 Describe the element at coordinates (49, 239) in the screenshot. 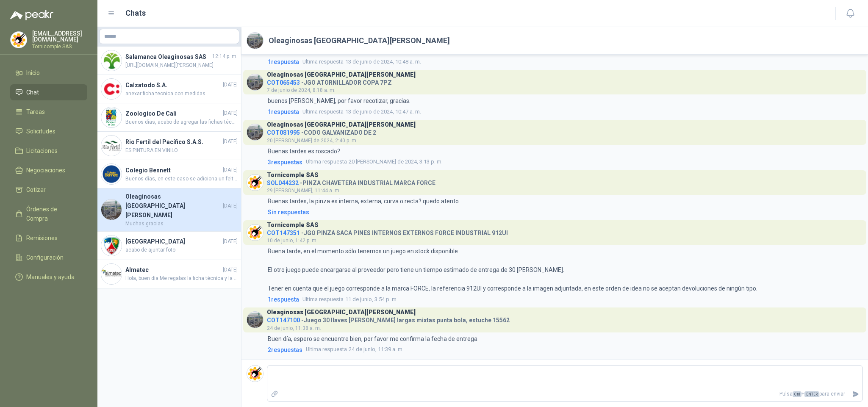

I see `a: Remisiones` at that location.